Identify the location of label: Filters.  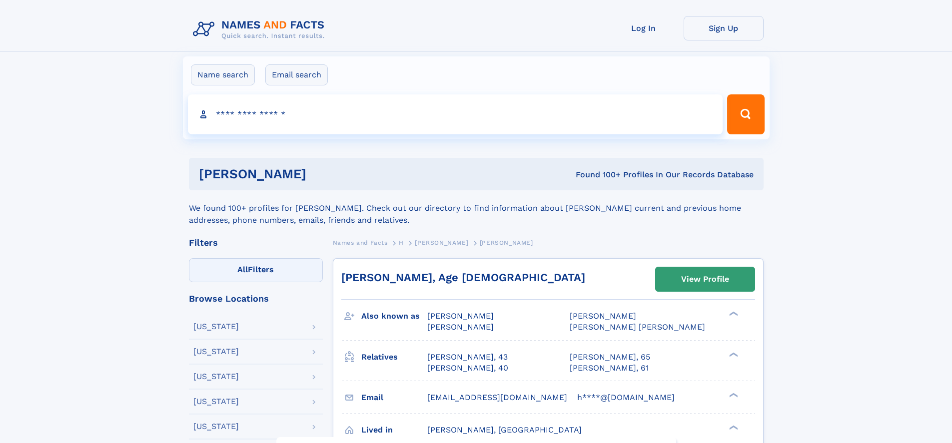
(256, 270).